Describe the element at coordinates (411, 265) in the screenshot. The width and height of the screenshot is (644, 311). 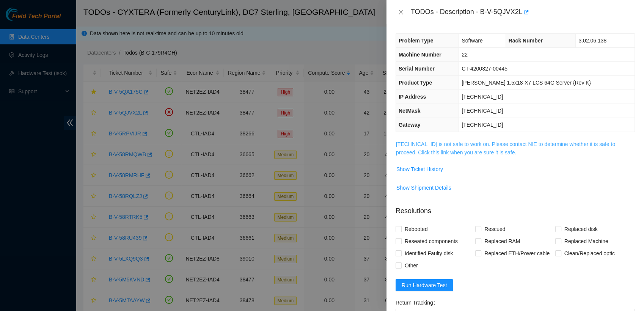
I see `span: Other` at that location.